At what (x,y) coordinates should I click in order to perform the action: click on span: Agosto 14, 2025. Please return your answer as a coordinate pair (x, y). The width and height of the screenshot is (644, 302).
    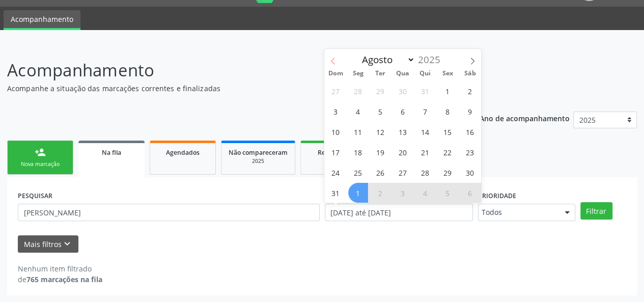
    Looking at the image, I should click on (425, 131).